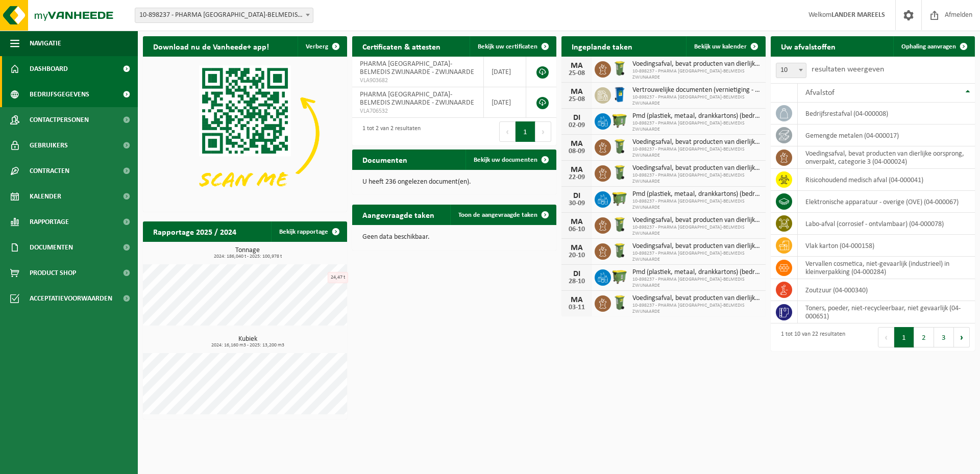 This screenshot has height=474, width=980. What do you see at coordinates (338, 278) in the screenshot?
I see `div: 24,47 t` at bounding box center [338, 278].